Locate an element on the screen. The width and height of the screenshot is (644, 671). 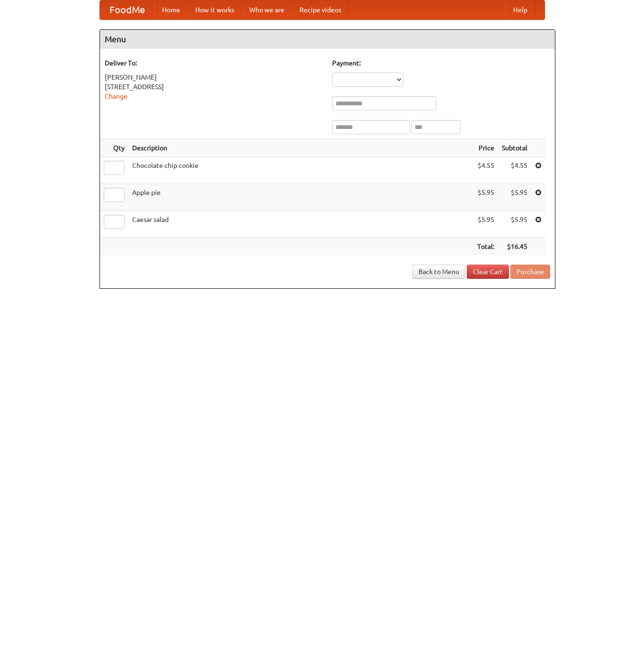
a: Clear Cart is located at coordinates (488, 272).